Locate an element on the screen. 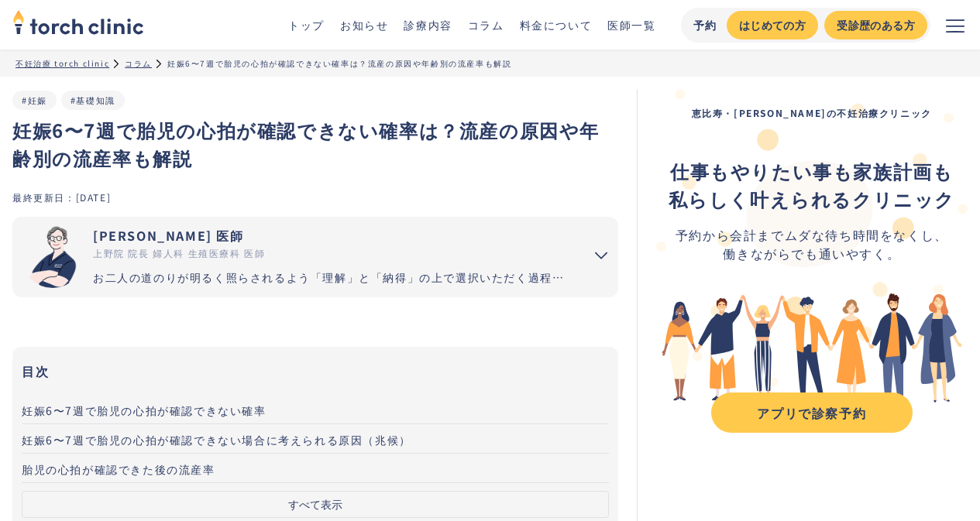 The image size is (980, 521). div: コラム is located at coordinates (138, 63).